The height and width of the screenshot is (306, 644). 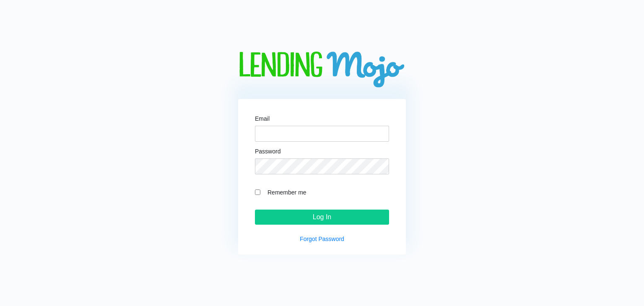 What do you see at coordinates (326, 192) in the screenshot?
I see `label: Remember me` at bounding box center [326, 192].